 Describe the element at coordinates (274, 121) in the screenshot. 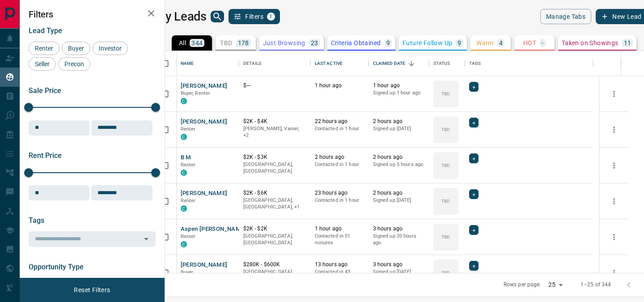

I see `p: $2K - $4K` at that location.